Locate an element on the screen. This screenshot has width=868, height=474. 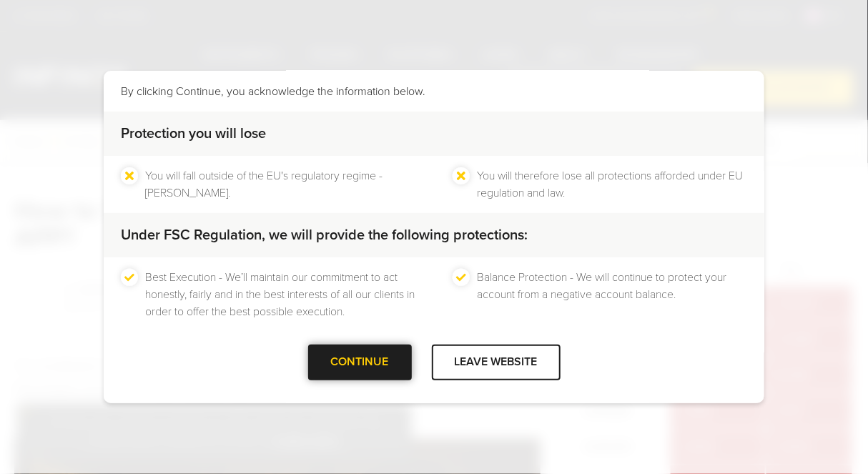
li: Best Execution - We’ll maintain our commitment to act honestly, fairly and in the best interests ... is located at coordinates (280, 294).